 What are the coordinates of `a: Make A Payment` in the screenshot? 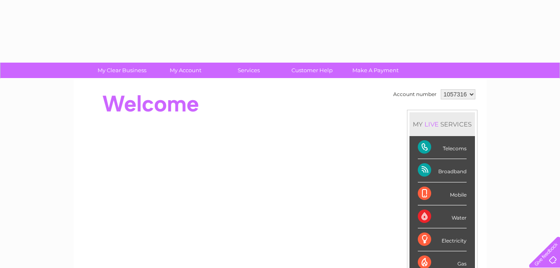 It's located at (375, 70).